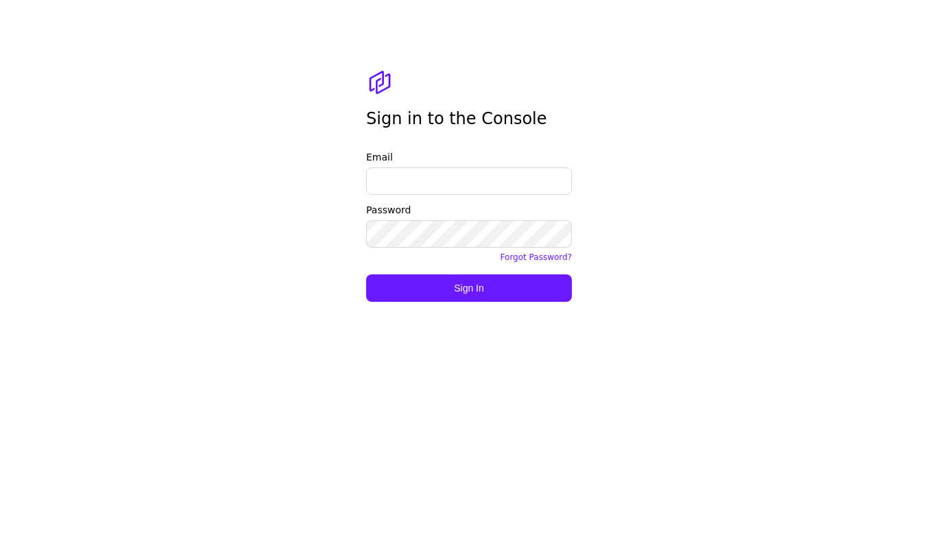  I want to click on label: Password, so click(469, 210).